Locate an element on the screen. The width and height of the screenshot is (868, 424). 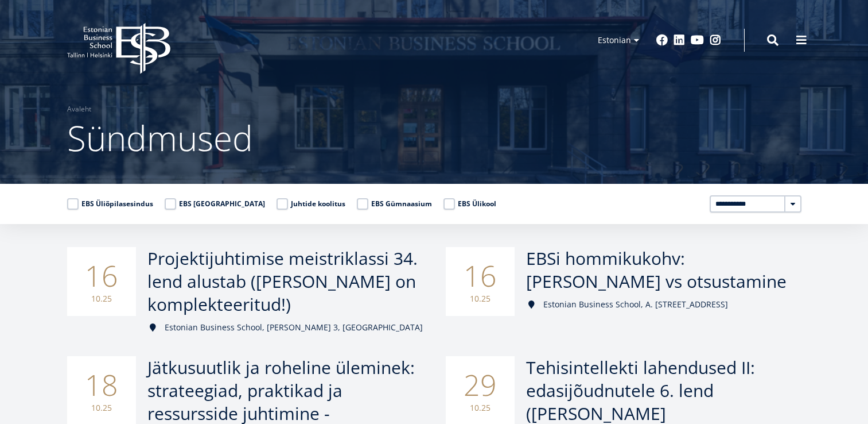
a: Linkedin is located at coordinates (680, 40).